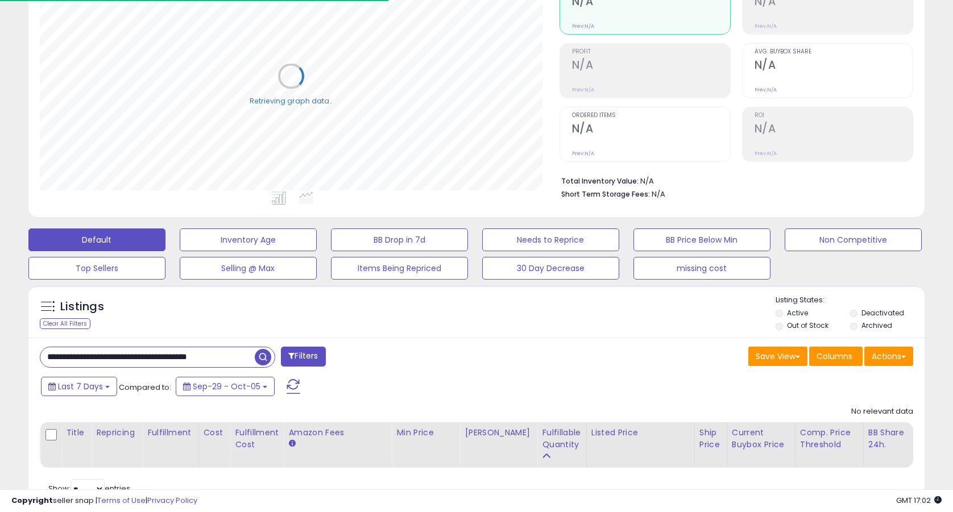  What do you see at coordinates (65, 323) in the screenshot?
I see `div: Clear All Filters` at bounding box center [65, 323].